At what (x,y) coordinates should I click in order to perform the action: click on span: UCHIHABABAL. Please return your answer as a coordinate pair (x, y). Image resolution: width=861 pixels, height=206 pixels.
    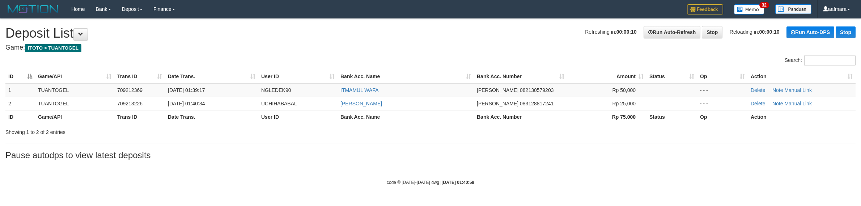
    Looking at the image, I should click on (279, 103).